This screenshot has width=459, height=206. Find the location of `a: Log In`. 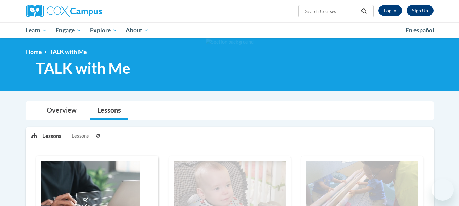

a: Log In is located at coordinates (390, 11).